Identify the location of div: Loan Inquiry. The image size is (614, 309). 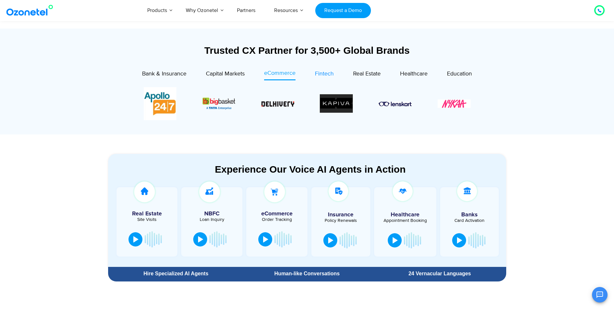
(212, 219).